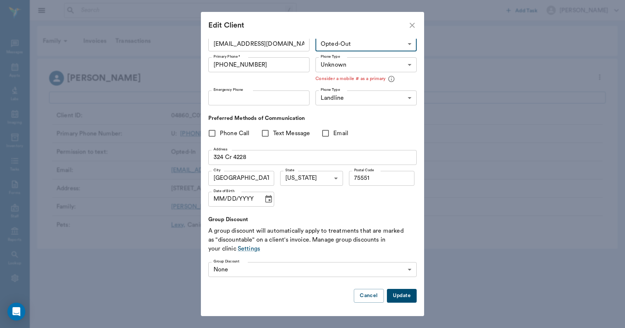  What do you see at coordinates (364, 170) in the screenshot?
I see `label: Postal Code` at bounding box center [364, 170].